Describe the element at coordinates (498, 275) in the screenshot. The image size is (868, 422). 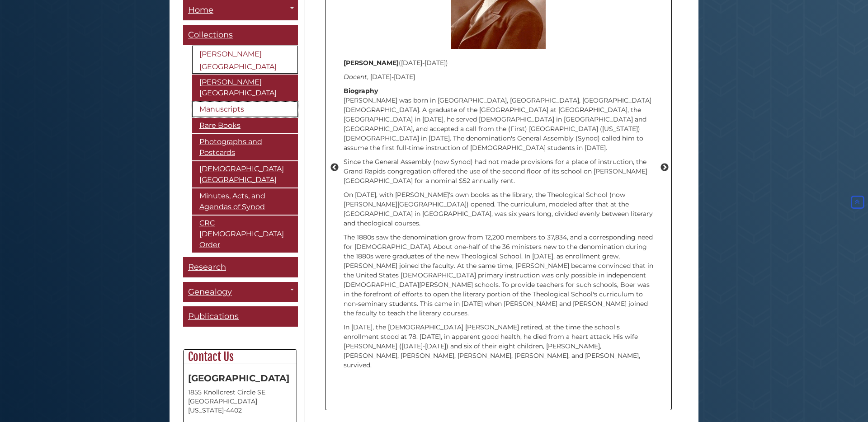
I see `p: The 1880s saw the denomination grow from 12,200 members to 37,834, and a corresponding need for [...` at that location.